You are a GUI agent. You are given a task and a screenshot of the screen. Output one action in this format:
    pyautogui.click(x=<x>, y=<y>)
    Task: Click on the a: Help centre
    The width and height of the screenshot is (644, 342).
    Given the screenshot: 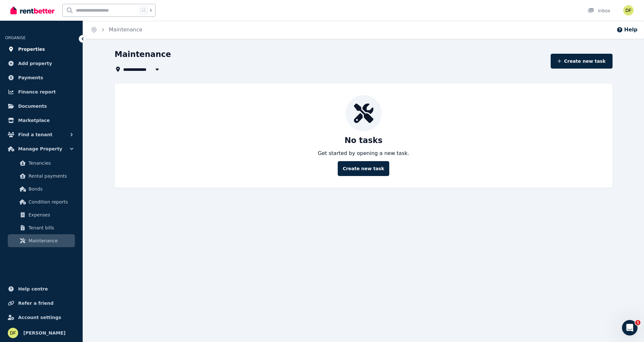 What is the action you would take?
    pyautogui.click(x=41, y=288)
    